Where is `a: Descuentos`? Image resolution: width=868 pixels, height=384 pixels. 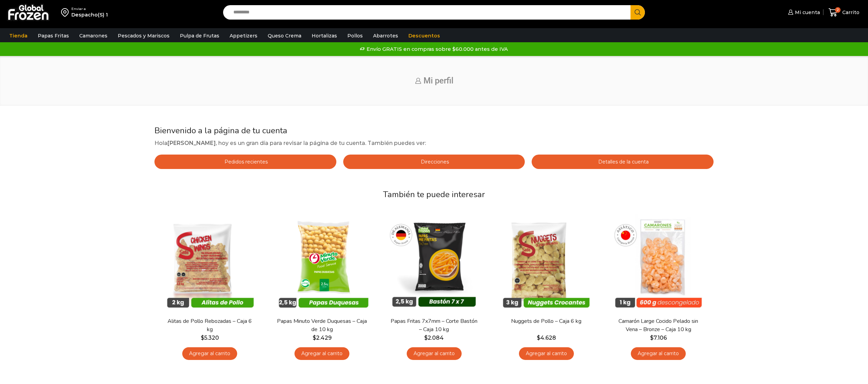
a: Descuentos is located at coordinates (424, 36).